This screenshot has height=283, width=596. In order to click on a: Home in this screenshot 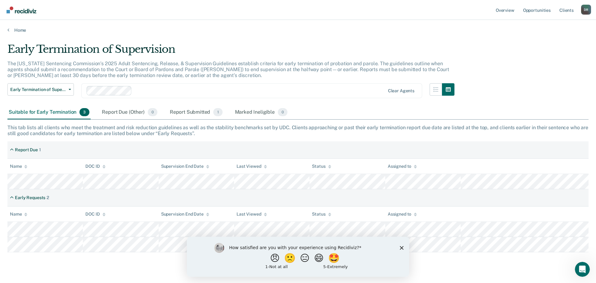, I will do `click(298, 30)`.